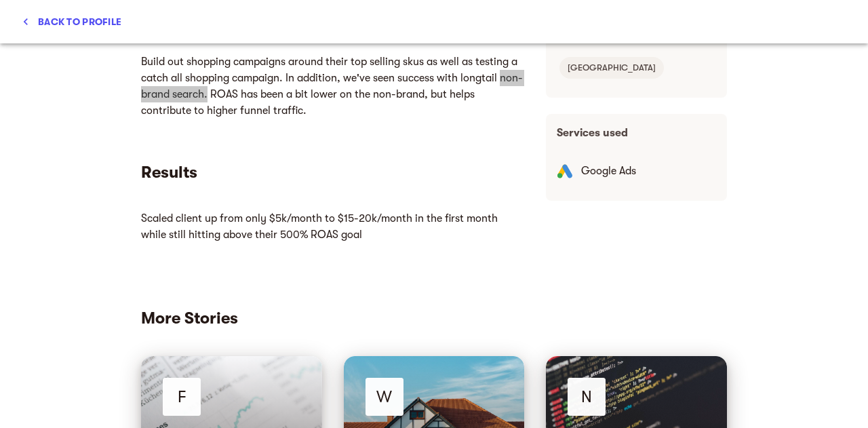 Image resolution: width=868 pixels, height=428 pixels. I want to click on p: Google Ads, so click(648, 171).